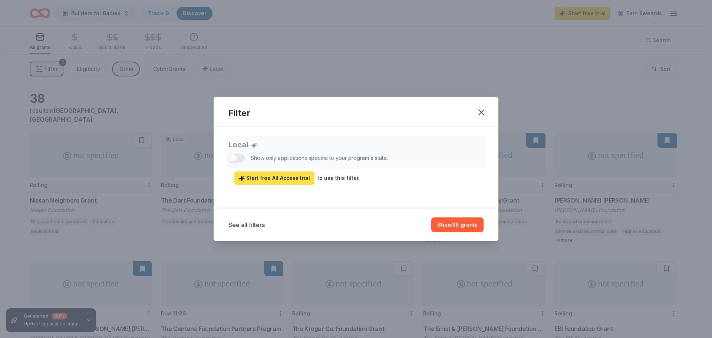  Describe the element at coordinates (239, 113) in the screenshot. I see `div: Filter` at that location.